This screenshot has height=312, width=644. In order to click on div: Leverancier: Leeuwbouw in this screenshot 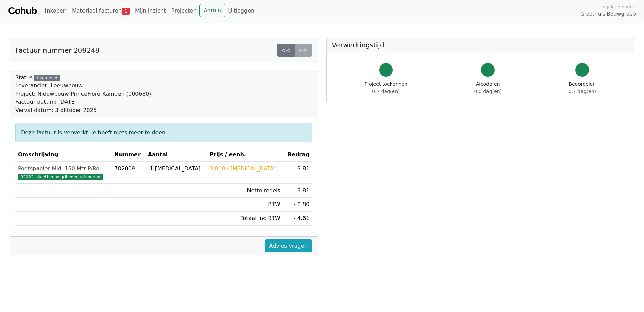, I will do `click(83, 86)`.